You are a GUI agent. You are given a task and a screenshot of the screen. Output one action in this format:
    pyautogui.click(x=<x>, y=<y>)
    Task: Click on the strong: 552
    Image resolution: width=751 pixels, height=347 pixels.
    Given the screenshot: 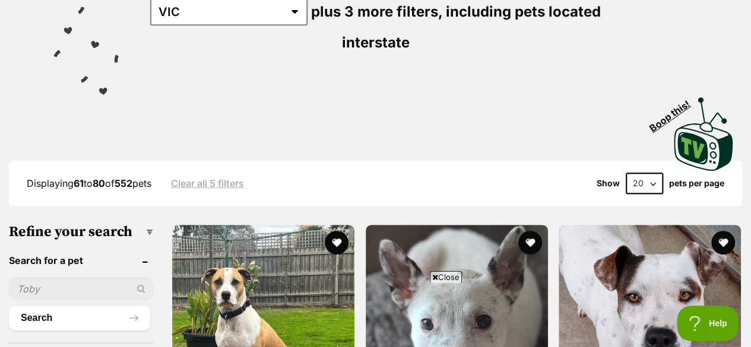 What is the action you would take?
    pyautogui.click(x=123, y=183)
    